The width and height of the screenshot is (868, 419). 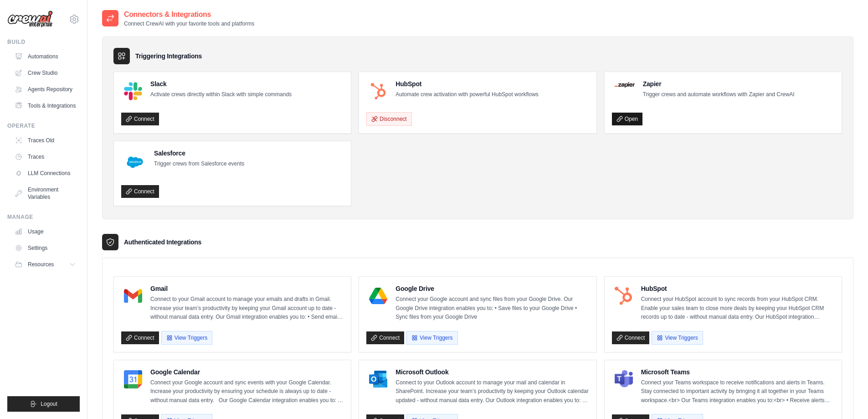 What do you see at coordinates (738, 391) in the screenshot?
I see `p: Connect your Teams workspace to receive notifications and alerts in Teams. Stay connected to impo...` at bounding box center [738, 391].